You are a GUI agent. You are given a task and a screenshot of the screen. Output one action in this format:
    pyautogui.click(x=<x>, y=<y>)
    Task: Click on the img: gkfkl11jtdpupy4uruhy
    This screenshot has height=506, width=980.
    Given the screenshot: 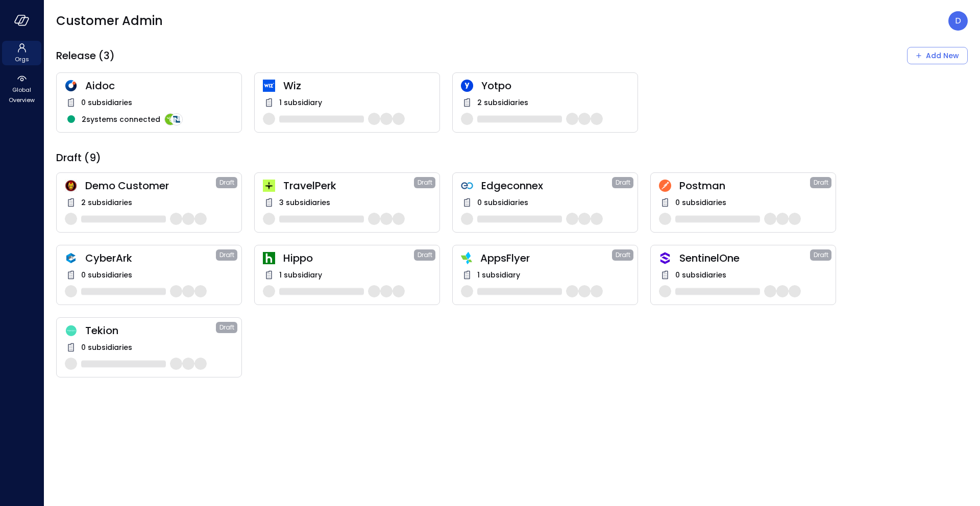 What is the action you would take?
    pyautogui.click(x=467, y=185)
    